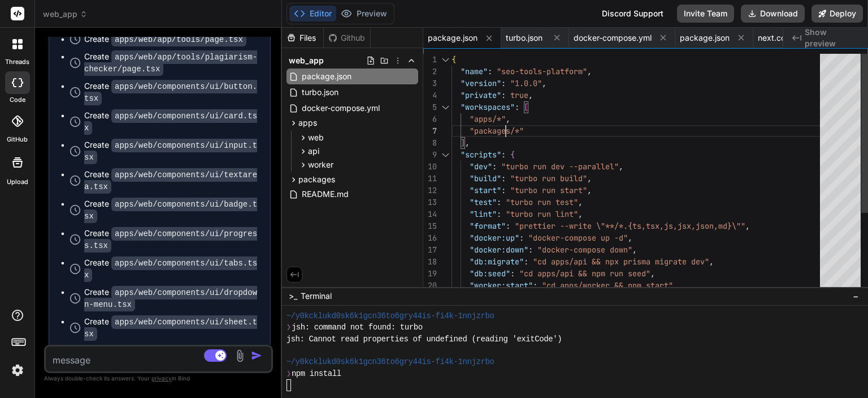 This screenshot has height=398, width=868. Describe the element at coordinates (170, 269) in the screenshot. I see `code: apps/web/components/ui/tabs.tsx` at that location.